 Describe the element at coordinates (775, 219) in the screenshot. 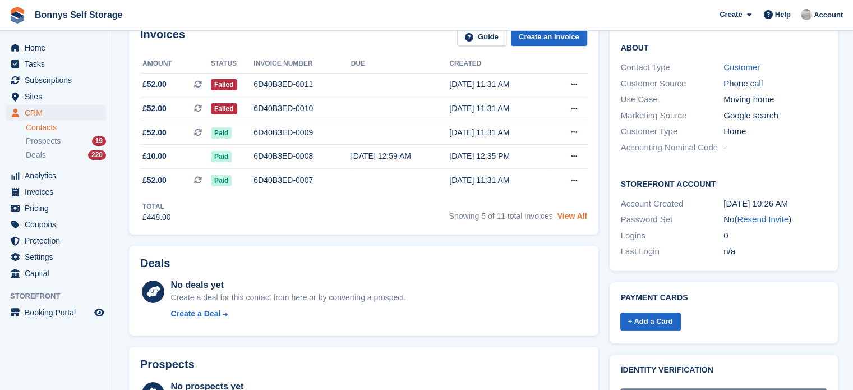

I see `div: No` at that location.